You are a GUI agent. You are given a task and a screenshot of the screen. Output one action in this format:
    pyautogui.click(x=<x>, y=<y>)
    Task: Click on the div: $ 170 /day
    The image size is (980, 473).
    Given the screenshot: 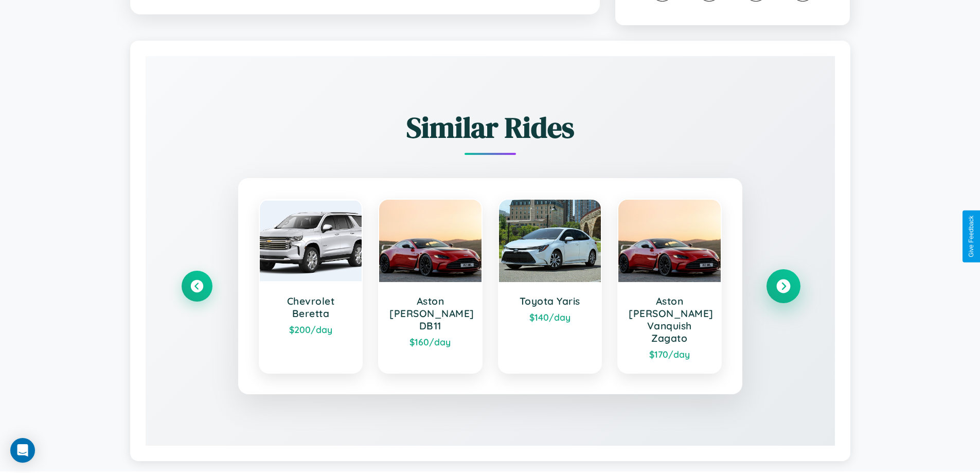 What is the action you would take?
    pyautogui.click(x=669, y=354)
    